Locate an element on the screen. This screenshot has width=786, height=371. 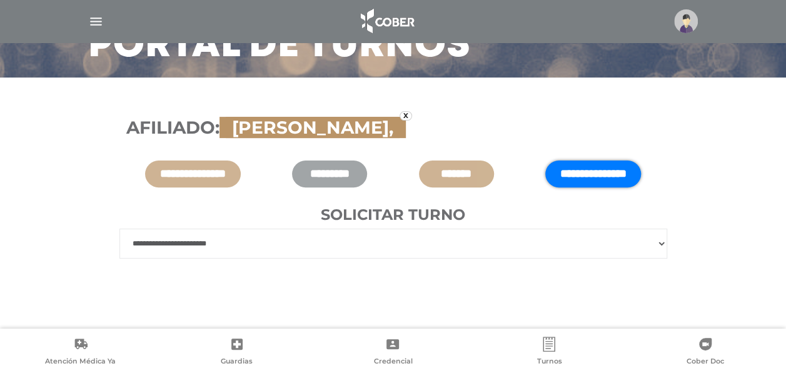
a: Cober Doc is located at coordinates (705, 353).